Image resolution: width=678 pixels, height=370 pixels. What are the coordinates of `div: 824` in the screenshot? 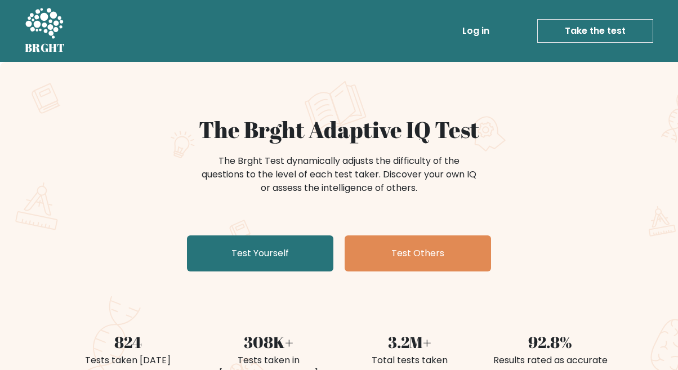 It's located at (128, 342).